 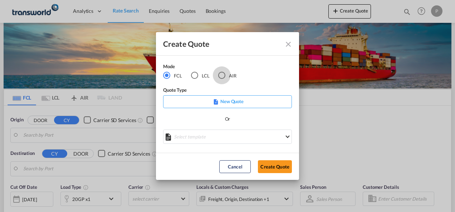 I want to click on md-radio-button: LCL, so click(x=200, y=76).